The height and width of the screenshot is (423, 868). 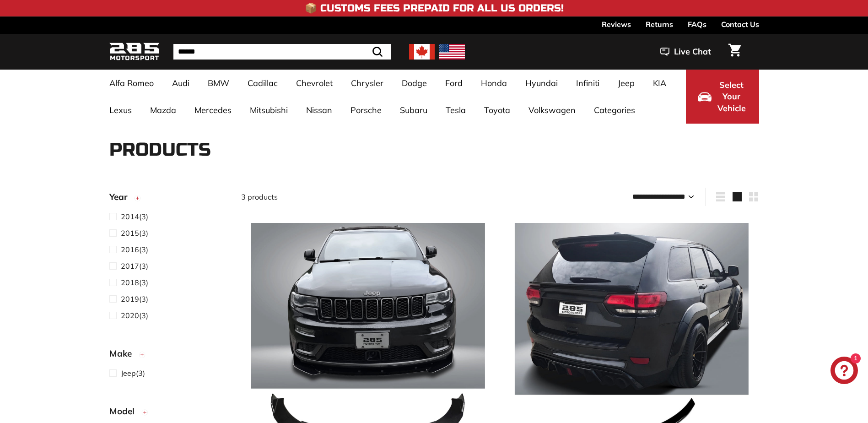 I want to click on button: Make, so click(x=168, y=356).